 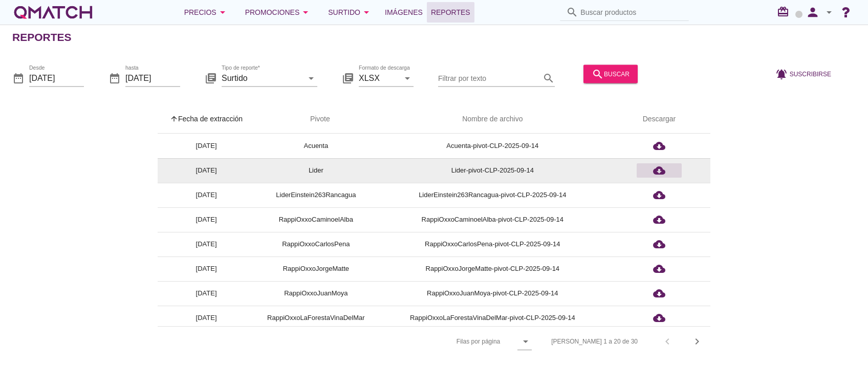 What do you see at coordinates (492, 120) in the screenshot?
I see `th: Nombre de archivo: Not sorted.` at bounding box center [492, 120].